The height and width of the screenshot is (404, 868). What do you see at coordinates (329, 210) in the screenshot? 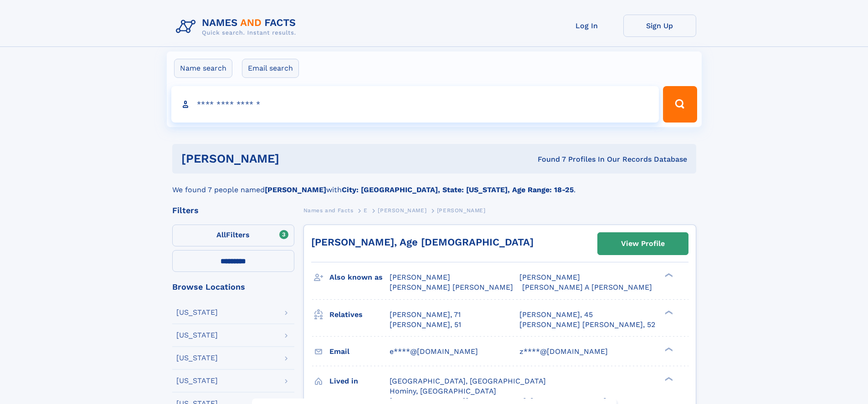
I see `a: Names and Facts` at bounding box center [329, 210].